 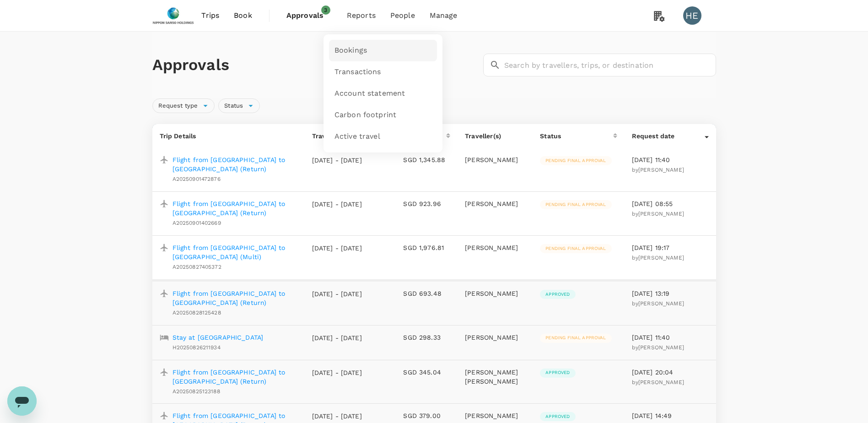 What do you see at coordinates (443, 16) in the screenshot?
I see `span: Manage` at bounding box center [443, 16].